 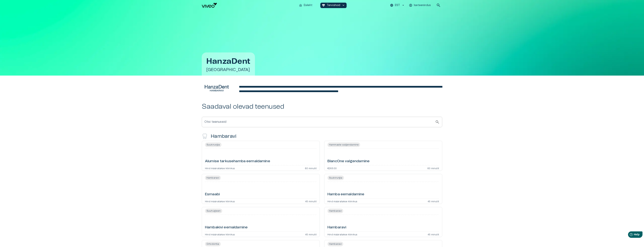 What do you see at coordinates (301, 5) in the screenshot?
I see `span: home` at bounding box center [301, 5].